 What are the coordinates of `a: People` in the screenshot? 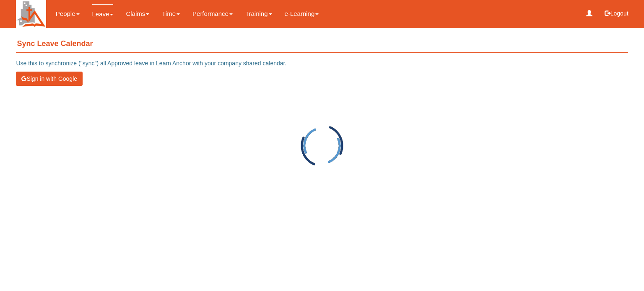 It's located at (68, 14).